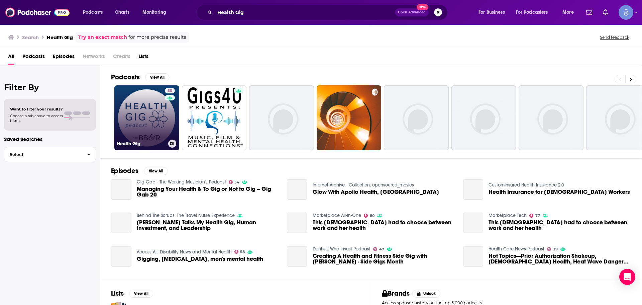 This screenshot has width=642, height=305. What do you see at coordinates (242, 252) in the screenshot?
I see `span: 58` at bounding box center [242, 252].